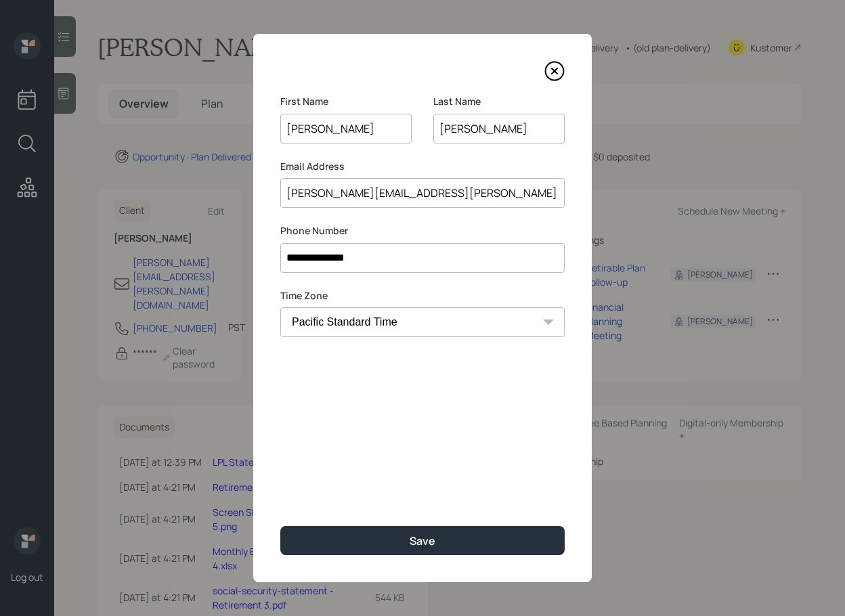  I want to click on label: Email Address, so click(422, 167).